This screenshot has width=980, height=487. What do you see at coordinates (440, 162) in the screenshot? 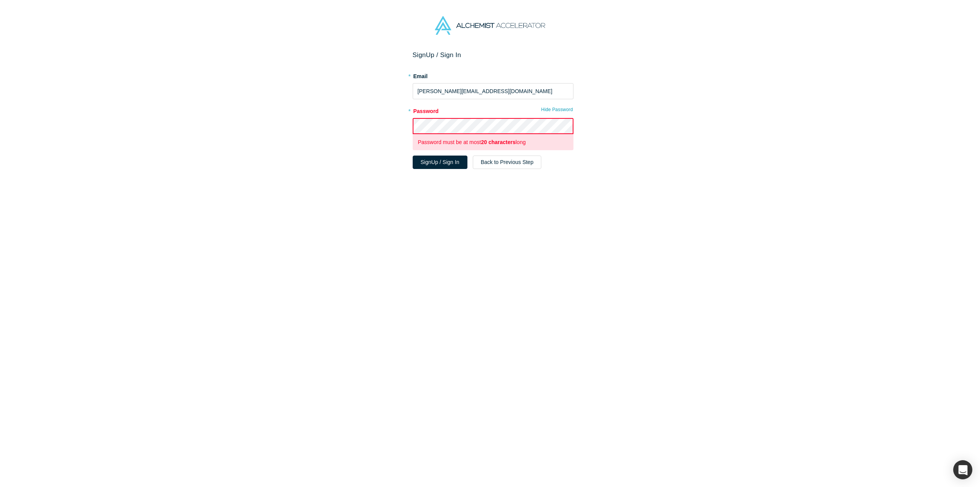
I see `button: SignUp / Sign In` at bounding box center [440, 162].